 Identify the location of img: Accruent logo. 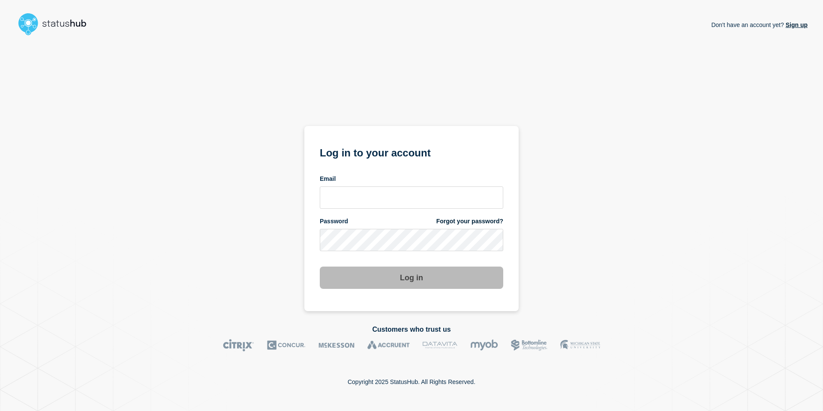
(388, 345).